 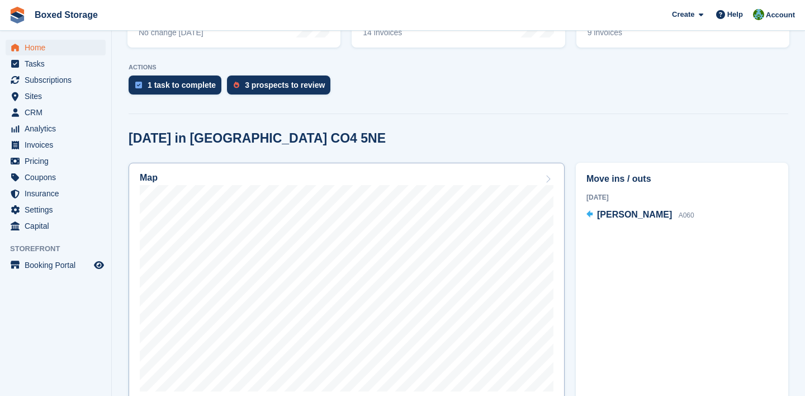 What do you see at coordinates (58, 210) in the screenshot?
I see `span: Settings` at bounding box center [58, 210].